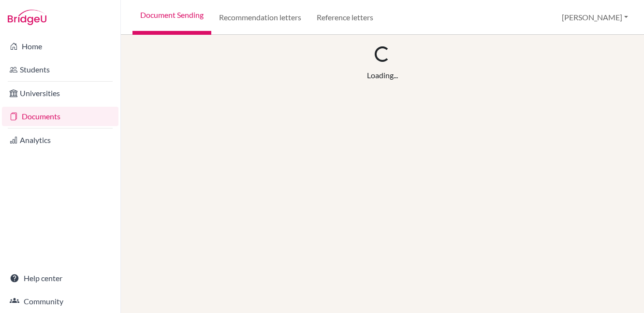  What do you see at coordinates (60, 70) in the screenshot?
I see `a: Students` at bounding box center [60, 70].